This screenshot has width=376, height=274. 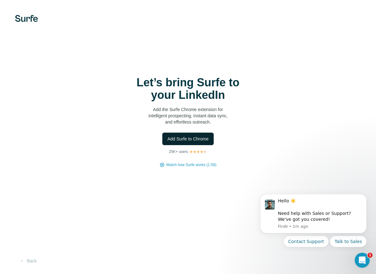 I want to click on p: Message from FinAI, sent 1m ago, so click(x=69, y=38).